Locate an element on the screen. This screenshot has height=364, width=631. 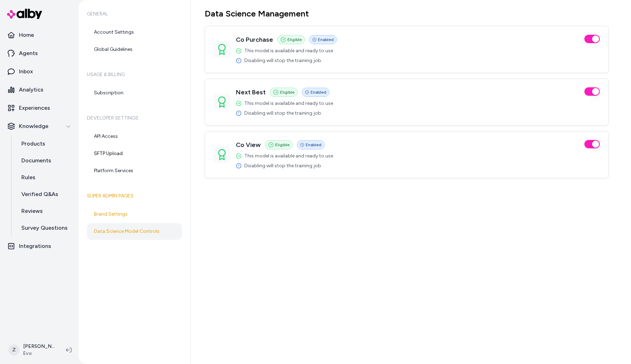
a: Account Settings is located at coordinates (134, 32).